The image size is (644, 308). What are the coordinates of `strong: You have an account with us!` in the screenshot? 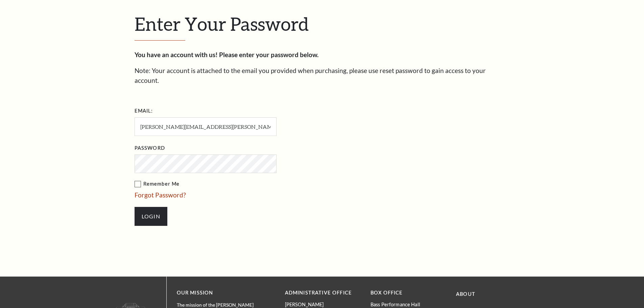 It's located at (176, 54).